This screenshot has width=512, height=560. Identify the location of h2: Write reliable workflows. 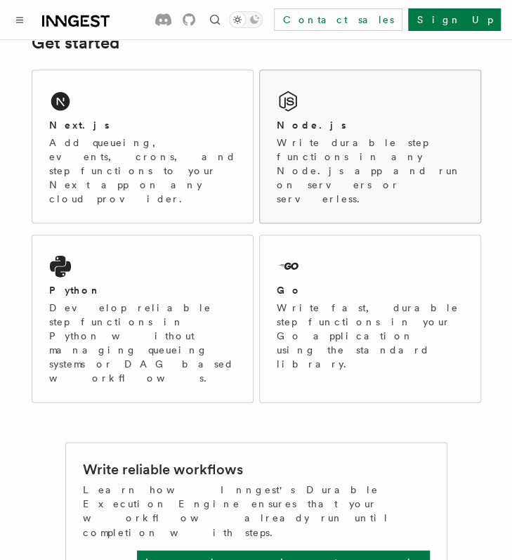
(163, 469).